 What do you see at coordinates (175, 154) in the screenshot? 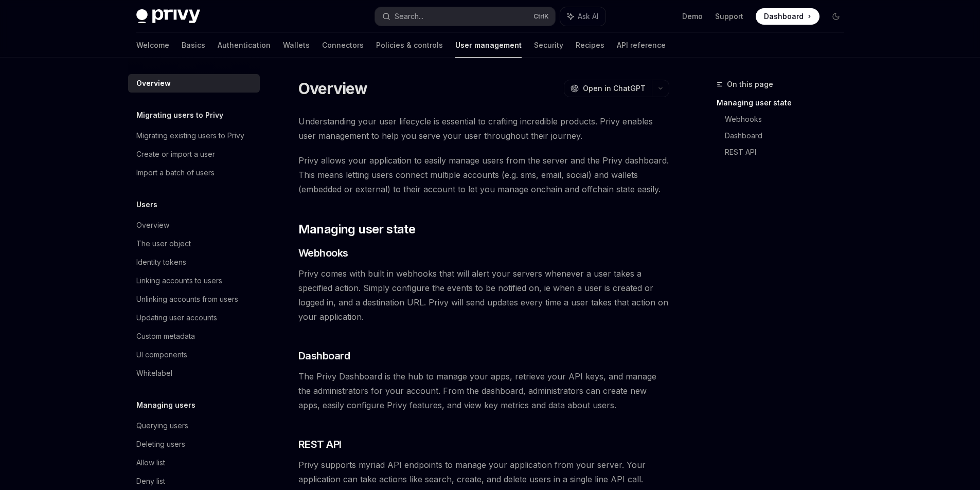
I see `div: Create or import a user` at bounding box center [175, 154].